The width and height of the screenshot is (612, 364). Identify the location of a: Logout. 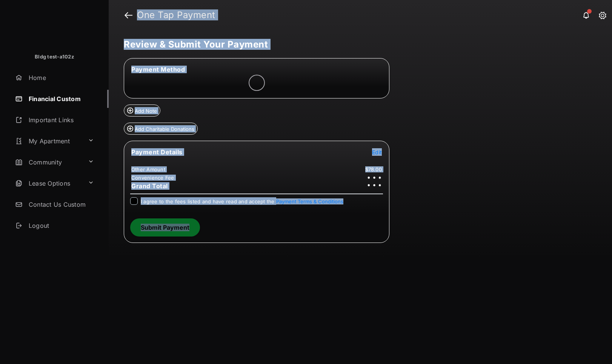
(60, 226).